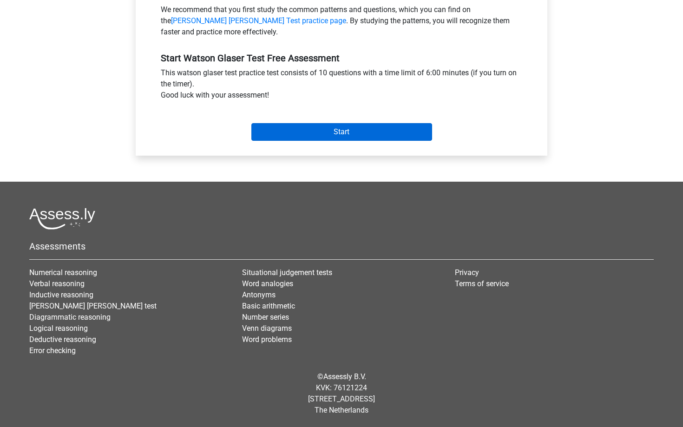 The image size is (683, 427). What do you see at coordinates (482, 283) in the screenshot?
I see `a: Terms of service` at bounding box center [482, 283].